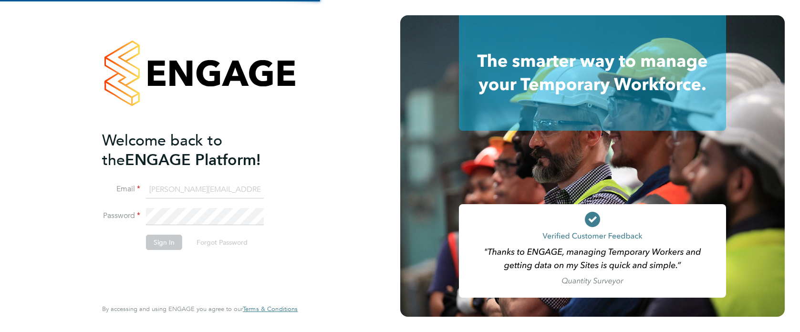 The height and width of the screenshot is (332, 800). Describe the element at coordinates (205, 190) in the screenshot. I see `input: Enter your work email...` at that location.